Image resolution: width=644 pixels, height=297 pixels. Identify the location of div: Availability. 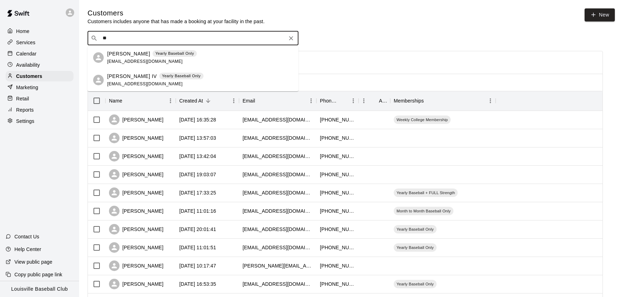
(40, 65).